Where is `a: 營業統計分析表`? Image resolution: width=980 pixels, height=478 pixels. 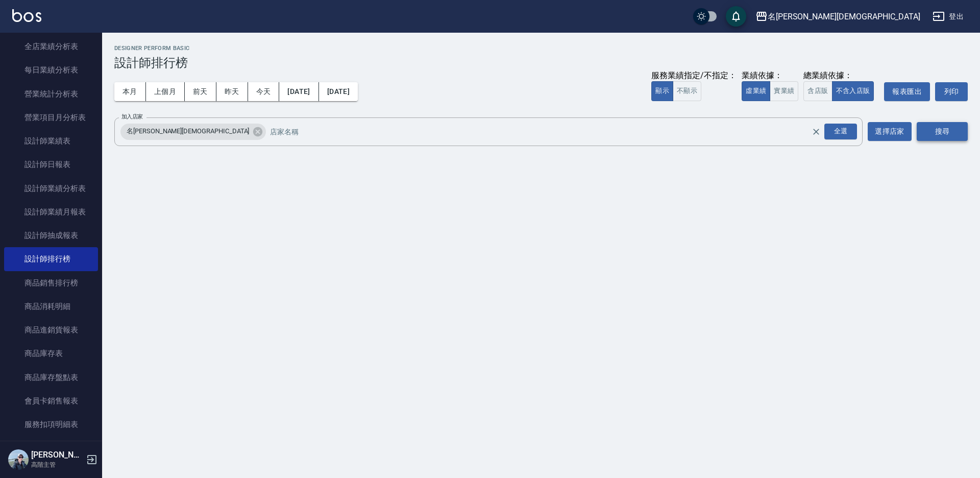
a: 營業統計分析表 is located at coordinates (51, 94).